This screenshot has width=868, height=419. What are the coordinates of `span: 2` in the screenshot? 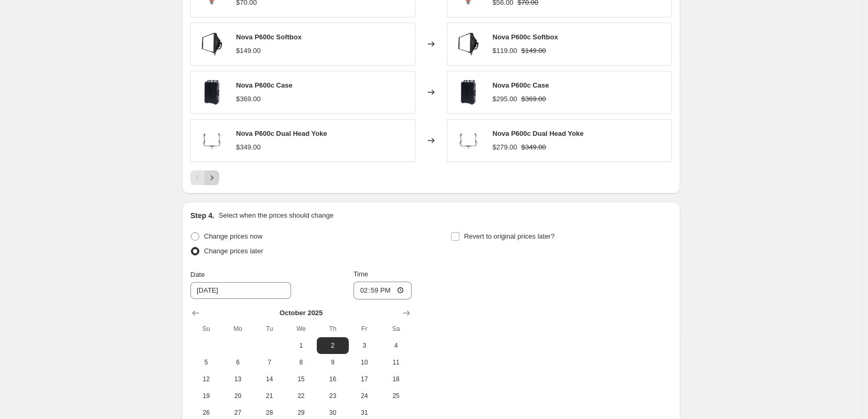 It's located at (333, 345).